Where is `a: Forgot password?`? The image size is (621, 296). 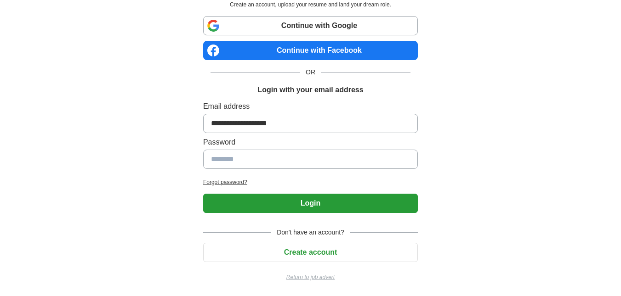
a: Forgot password? is located at coordinates (310, 182).